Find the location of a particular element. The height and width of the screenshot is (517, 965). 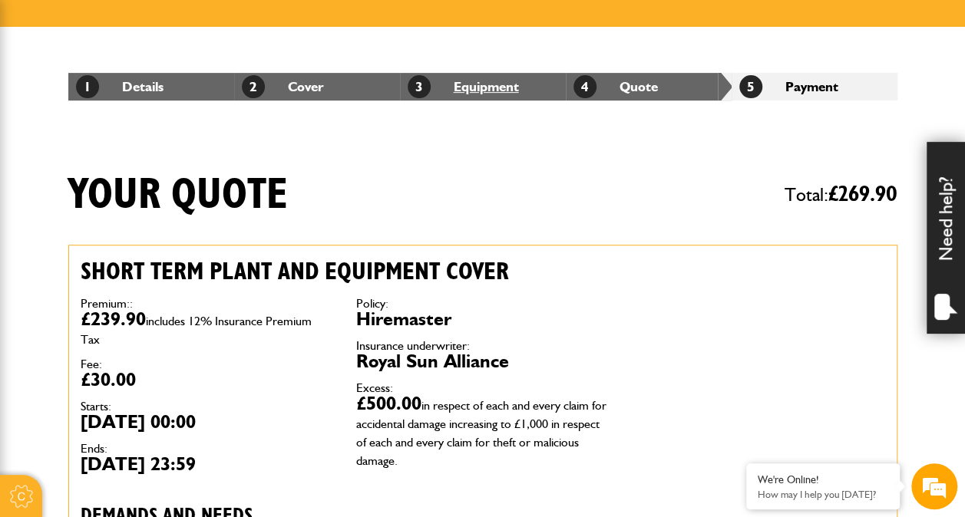

span: 5 is located at coordinates (751, 87).